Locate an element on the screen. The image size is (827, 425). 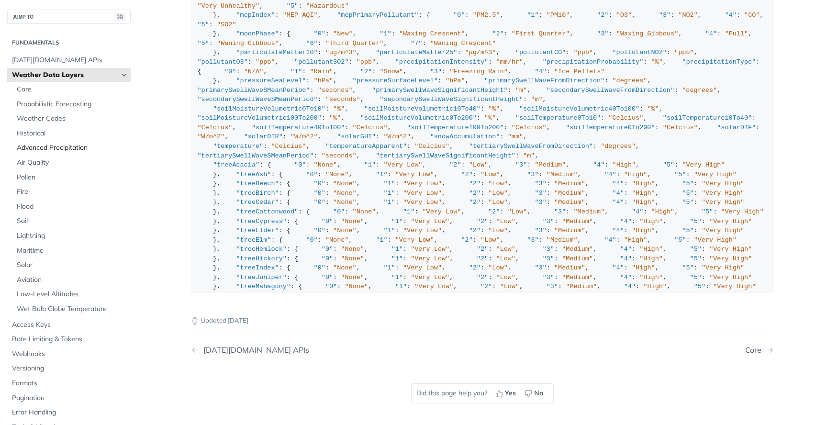
span: Fire is located at coordinates (72, 192).